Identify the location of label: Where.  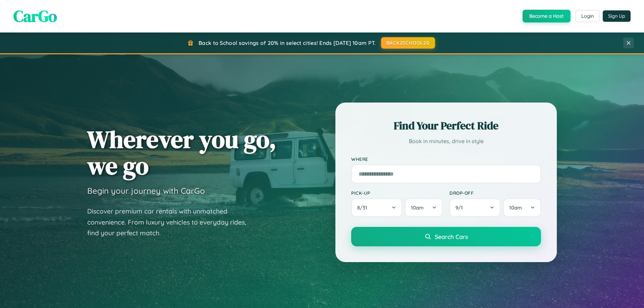
(446, 159).